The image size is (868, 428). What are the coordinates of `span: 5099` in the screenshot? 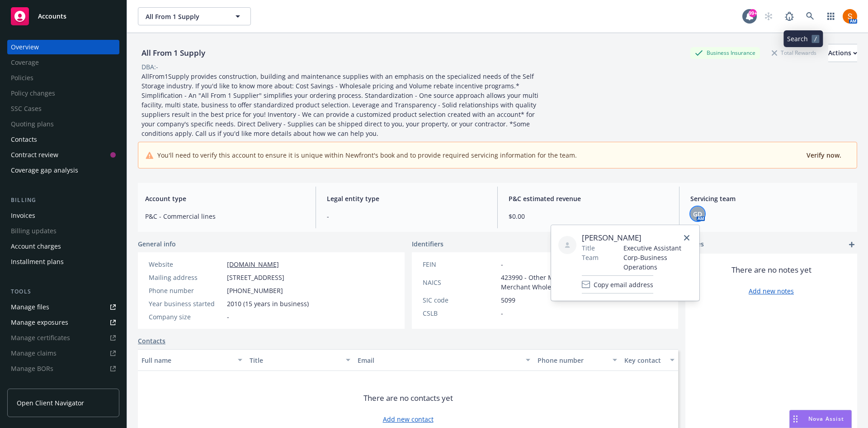 It's located at (508, 300).